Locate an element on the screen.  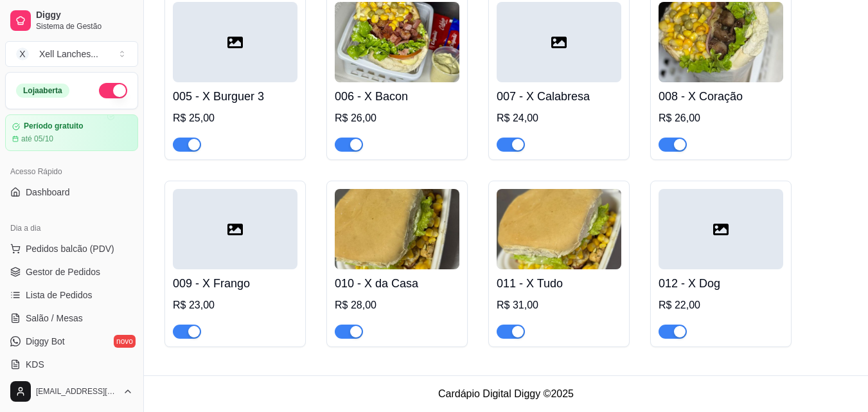
a: Salão / Mesas is located at coordinates (71, 318).